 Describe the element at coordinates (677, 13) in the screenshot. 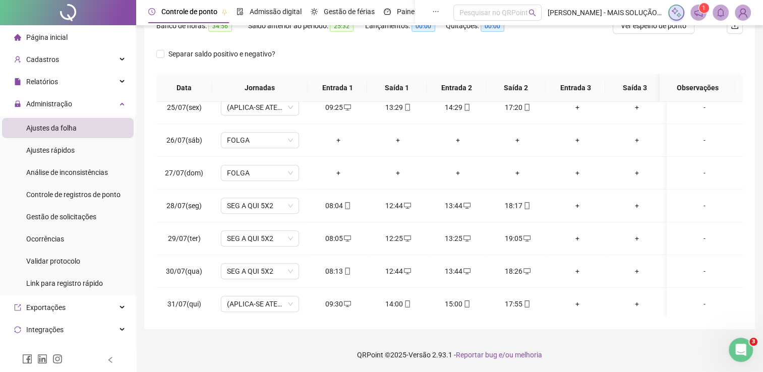

I see `img: sparkle-icon.fc2bf0ac1784a2077858766a79e2daf3.svg` at that location.